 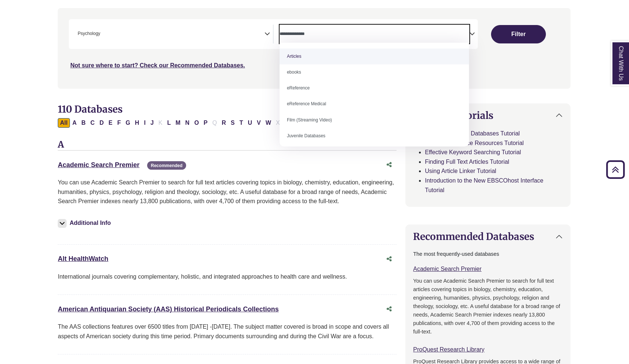 I want to click on button: Filter Results B, so click(x=84, y=123).